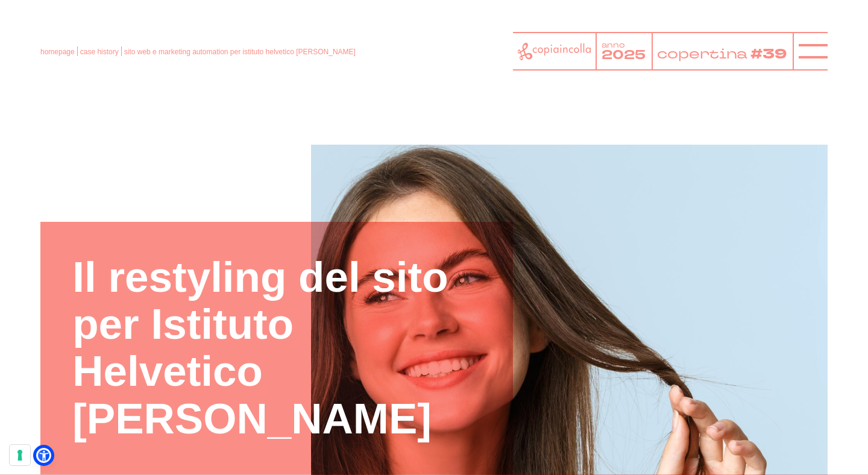  What do you see at coordinates (57, 52) in the screenshot?
I see `a: homepage` at bounding box center [57, 52].